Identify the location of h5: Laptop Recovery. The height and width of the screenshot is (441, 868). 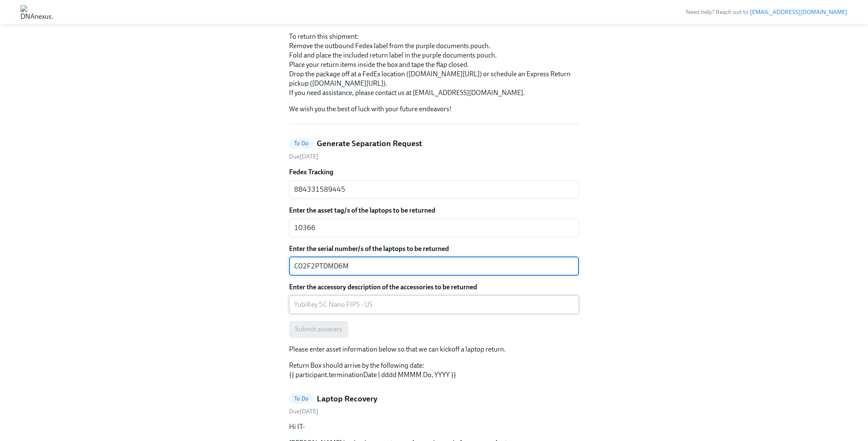
(347, 398).